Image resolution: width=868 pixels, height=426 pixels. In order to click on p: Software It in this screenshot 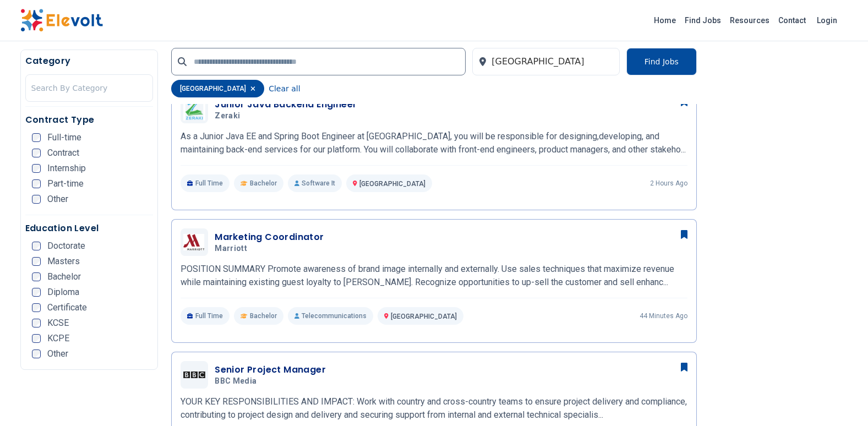, I will do `click(315, 183)`.